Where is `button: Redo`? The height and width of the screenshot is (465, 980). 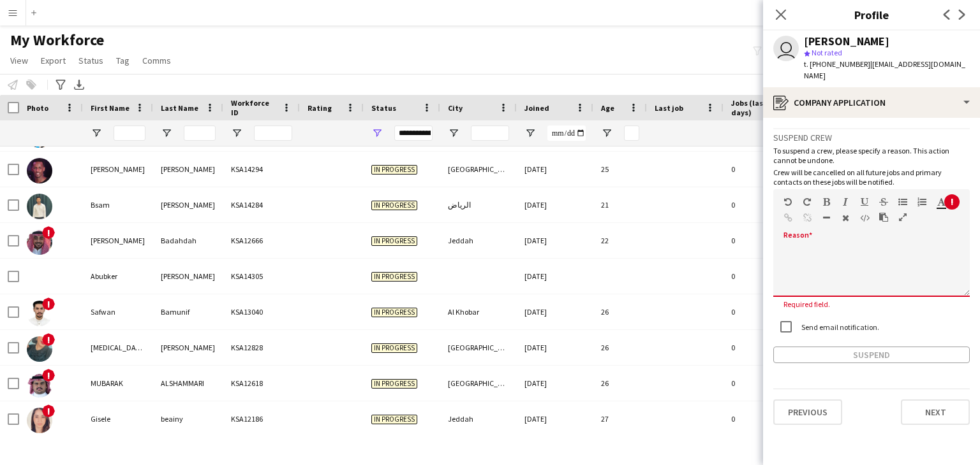 button: Redo is located at coordinates (807, 202).